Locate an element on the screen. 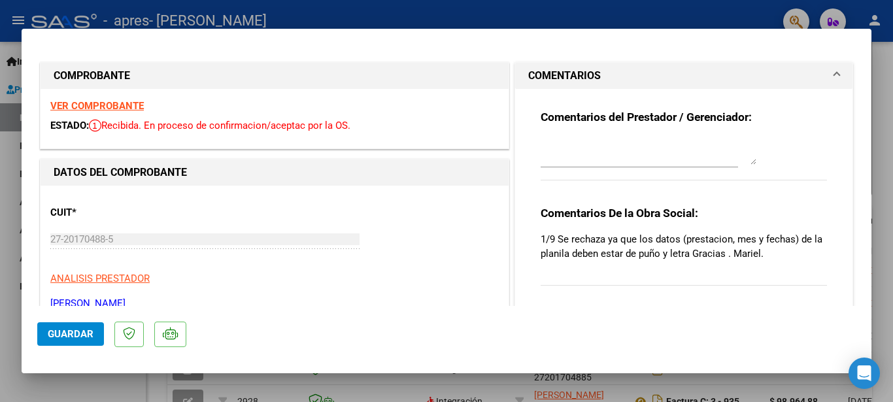  strong: Comentarios del Prestador / Gerenciador: is located at coordinates (646, 117).